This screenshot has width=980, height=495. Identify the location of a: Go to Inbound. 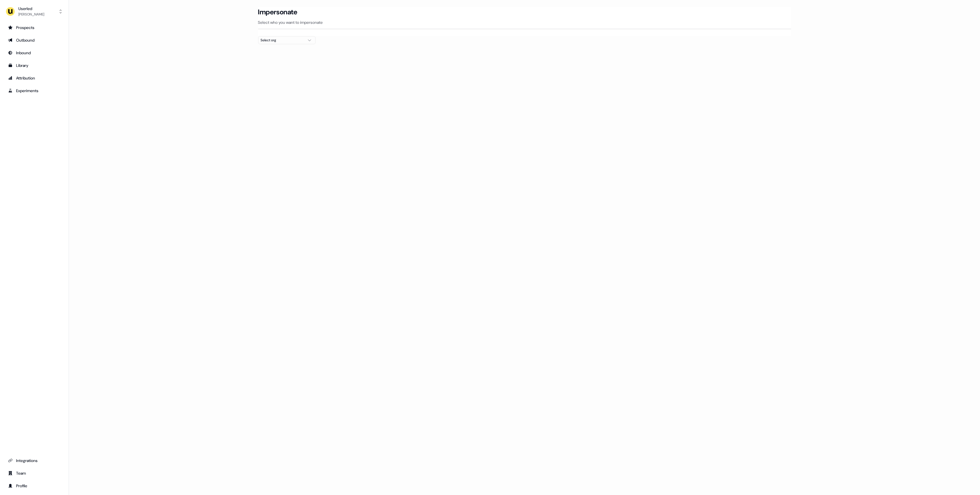
(34, 53).